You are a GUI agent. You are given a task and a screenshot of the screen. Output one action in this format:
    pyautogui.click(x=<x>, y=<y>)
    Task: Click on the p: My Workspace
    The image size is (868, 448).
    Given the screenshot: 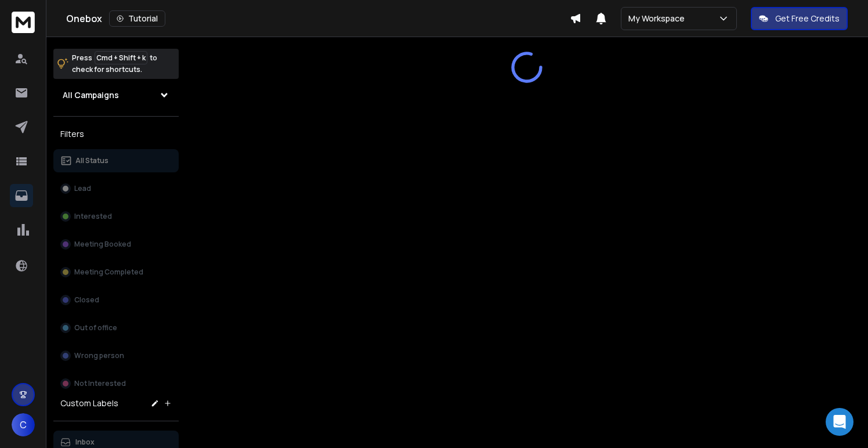 What is the action you would take?
    pyautogui.click(x=659, y=19)
    